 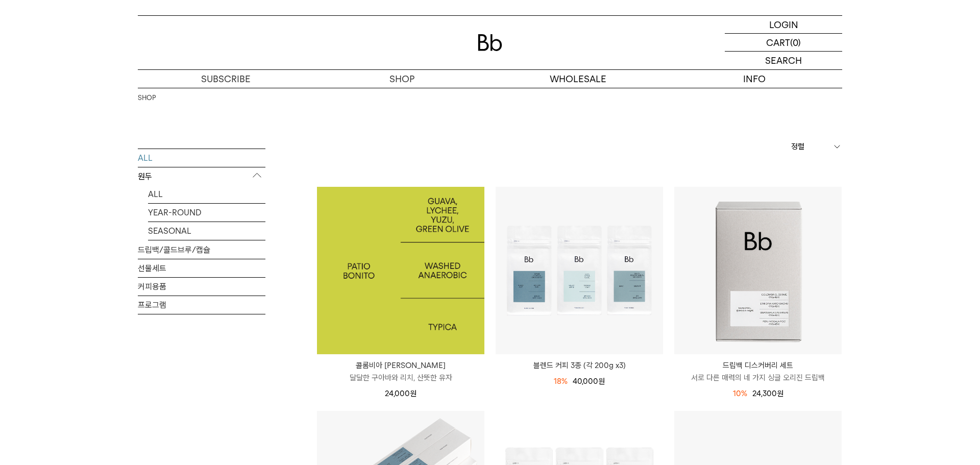 What do you see at coordinates (201, 304) in the screenshot?
I see `a: 프로그램` at bounding box center [201, 304].